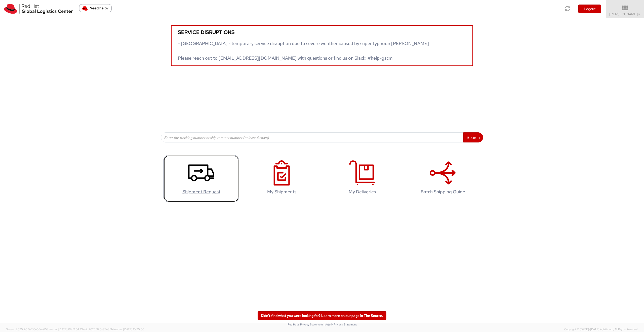 The width and height of the screenshot is (644, 332). I want to click on h4: My Deliveries, so click(363, 191).